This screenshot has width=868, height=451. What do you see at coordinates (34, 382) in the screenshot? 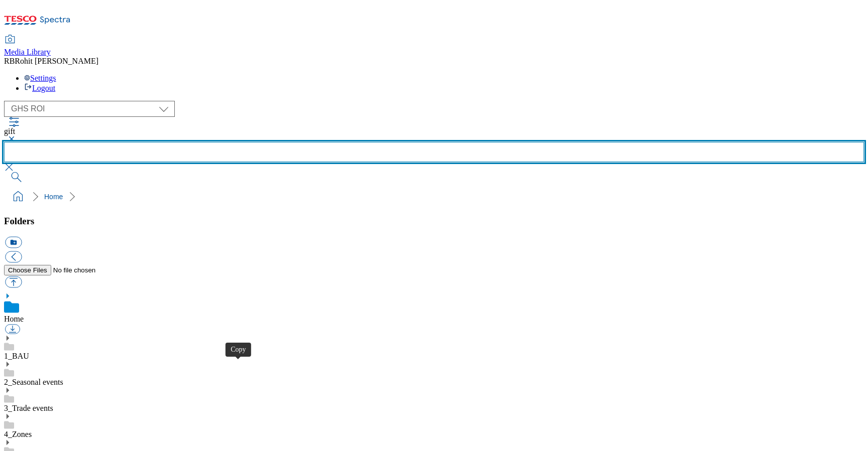
I see `a: 2_Seasonal events` at bounding box center [34, 382].